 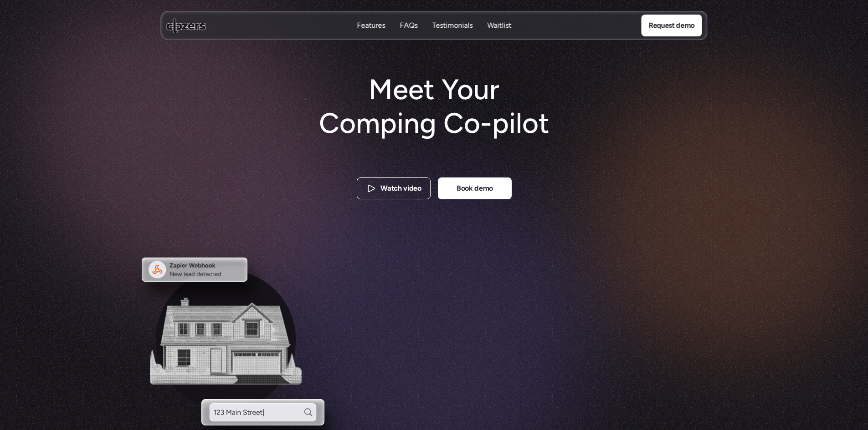 What do you see at coordinates (474, 189) in the screenshot?
I see `p: Book demo` at bounding box center [474, 189].